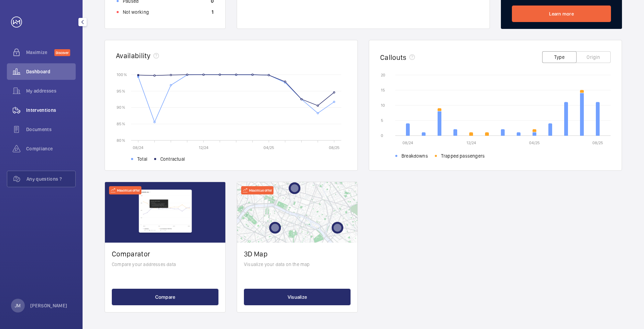 The height and width of the screenshot is (329, 644). Describe the element at coordinates (51, 149) in the screenshot. I see `span: Compliance` at that location.